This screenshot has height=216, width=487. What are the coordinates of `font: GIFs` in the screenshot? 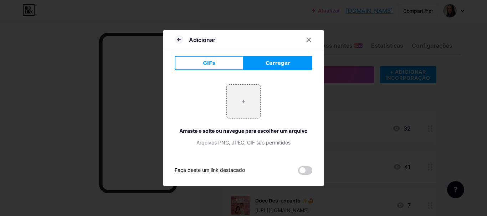 It's located at (209, 63).